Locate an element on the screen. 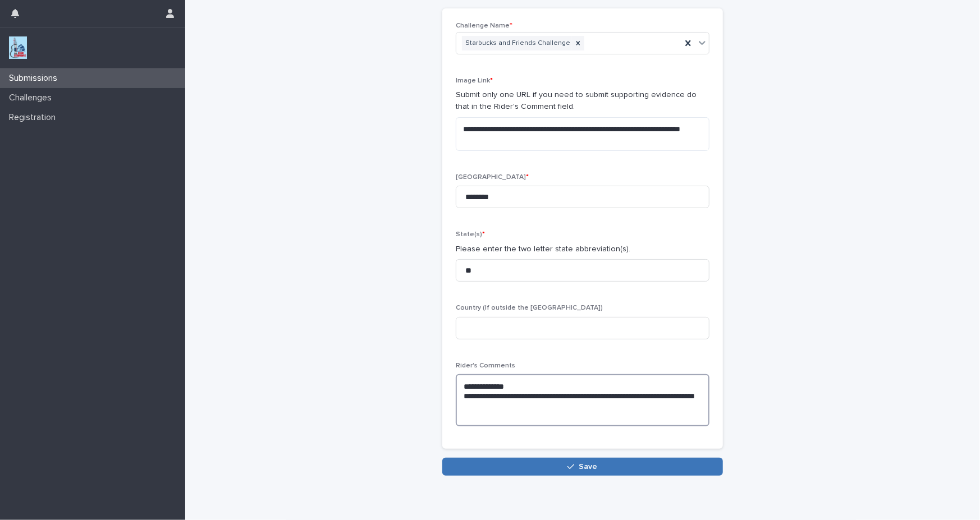  span: Rider's Comments is located at coordinates (485, 365).